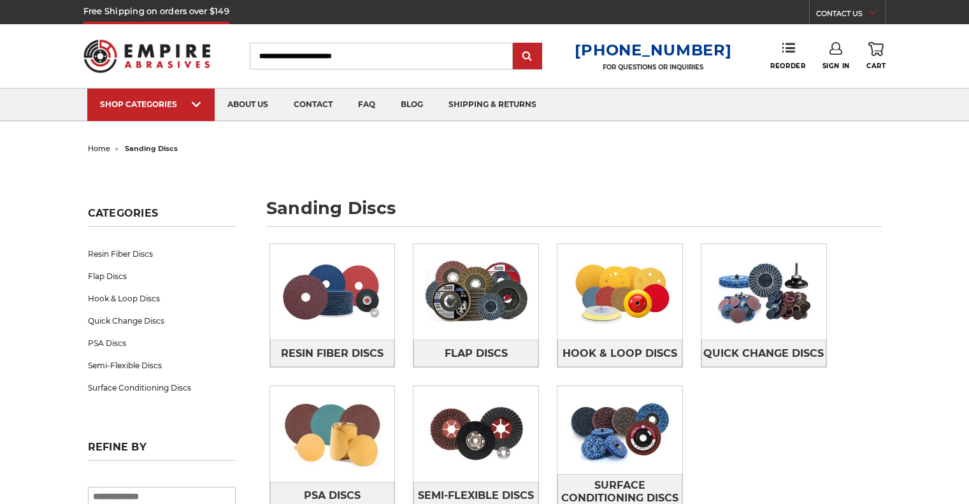 This screenshot has width=969, height=504. What do you see at coordinates (653, 67) in the screenshot?
I see `p: FOR QUESTIONS OR INQUIRIES` at bounding box center [653, 67].